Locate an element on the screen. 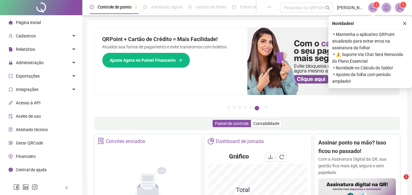 The width and height of the screenshot is (412, 195). span: ellipsis is located at coordinates (269, 7).